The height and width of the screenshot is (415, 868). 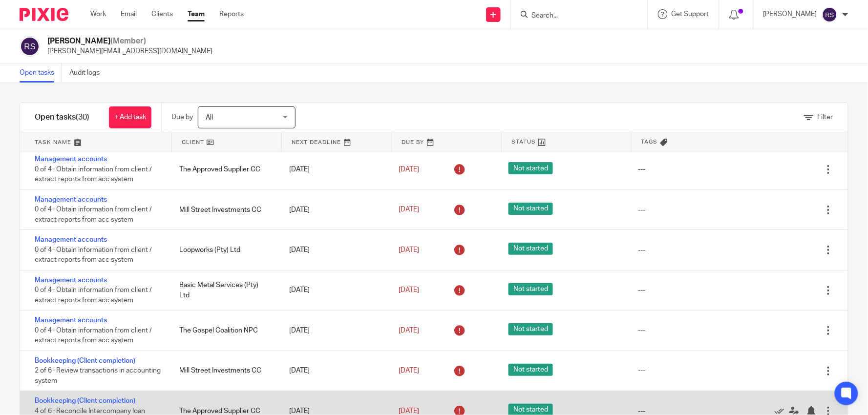 What do you see at coordinates (196, 14) in the screenshot?
I see `a: Team` at bounding box center [196, 14].